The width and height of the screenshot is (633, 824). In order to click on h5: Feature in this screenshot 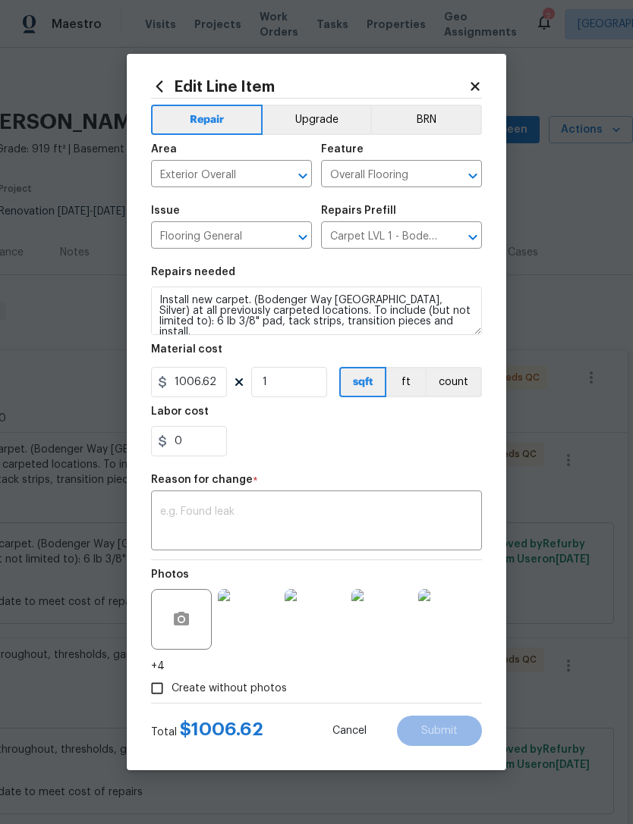, I will do `click(342, 149)`.